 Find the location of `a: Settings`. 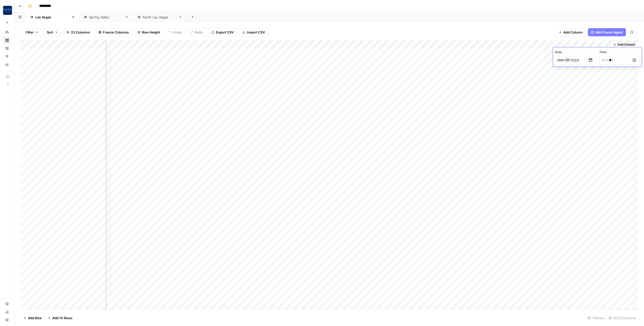

a: Settings is located at coordinates (7, 303).